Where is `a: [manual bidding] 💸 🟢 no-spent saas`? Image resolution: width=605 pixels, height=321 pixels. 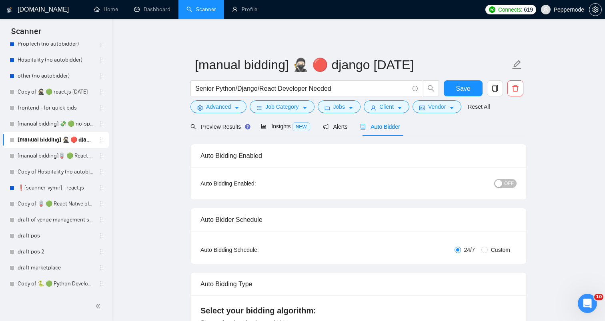
a: [manual bidding] 💸 🟢 no-spent saas is located at coordinates (56, 124).